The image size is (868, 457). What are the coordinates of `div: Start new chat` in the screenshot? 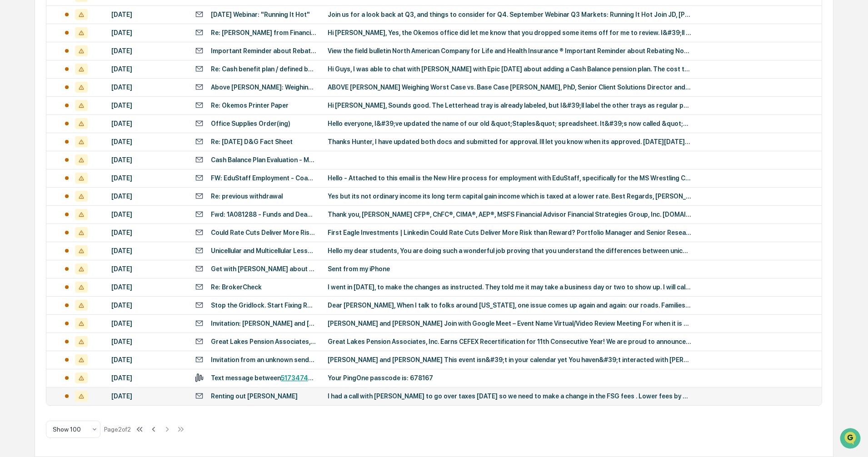 It's located at (95, 74).